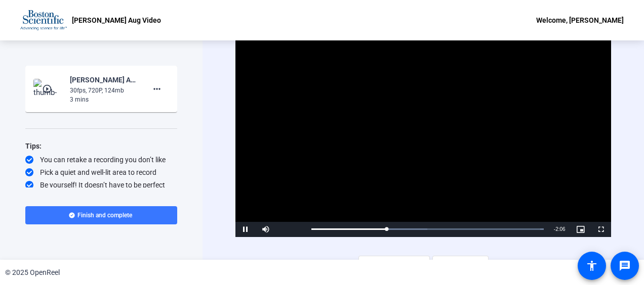  I want to click on div: Pick a quiet and well-lit area to record, so click(101, 172).